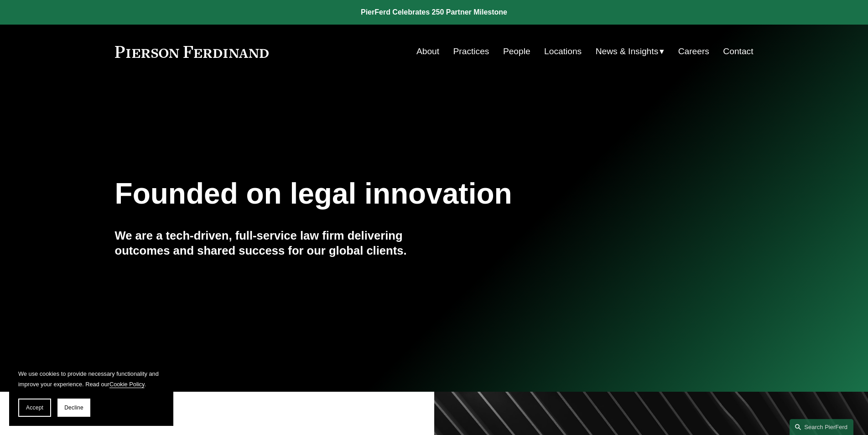  What do you see at coordinates (275, 243) in the screenshot?
I see `h4: We are a tech-driven, full-service law firm delivering outcomes and shared success for our global...` at bounding box center [275, 243].